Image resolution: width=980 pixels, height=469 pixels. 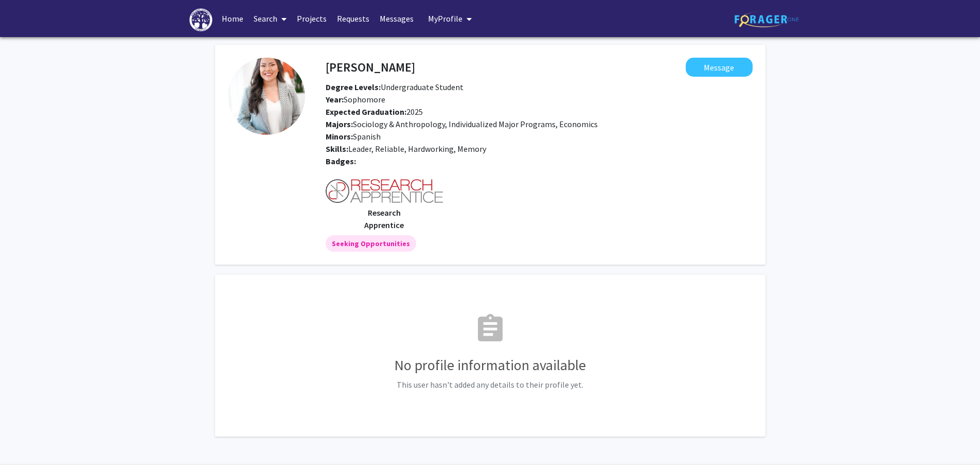 What do you see at coordinates (353, 19) in the screenshot?
I see `a: Requests` at bounding box center [353, 19].